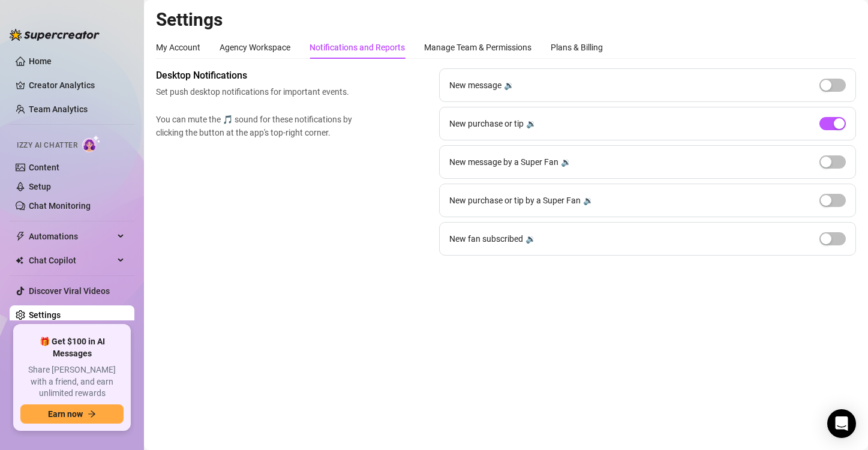 This screenshot has height=450, width=868. I want to click on img: Chat Copilot, so click(19, 261).